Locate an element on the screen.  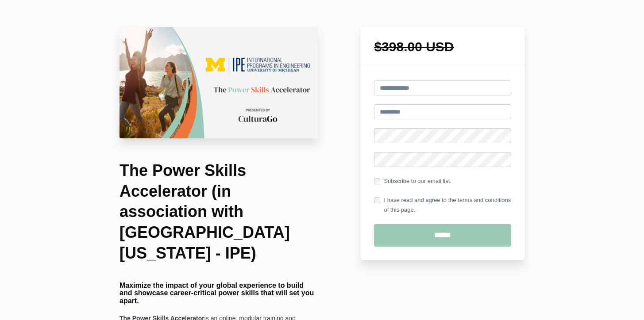
label: Subscribe to our email list. is located at coordinates (413, 181).